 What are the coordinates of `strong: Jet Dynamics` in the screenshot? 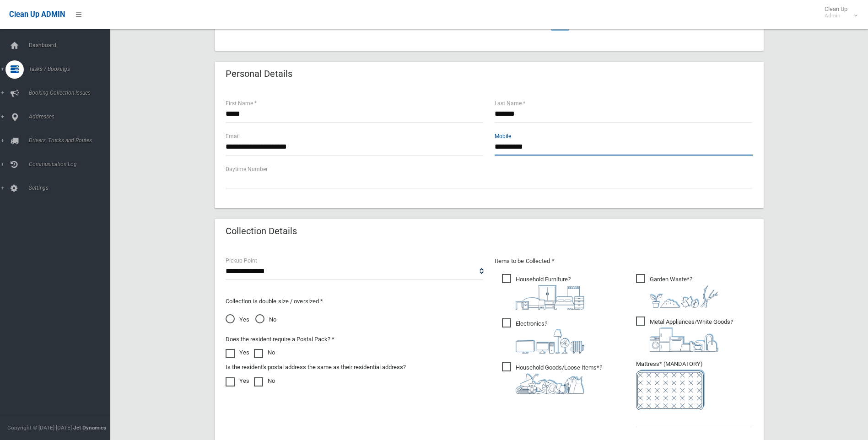 It's located at (90, 427).